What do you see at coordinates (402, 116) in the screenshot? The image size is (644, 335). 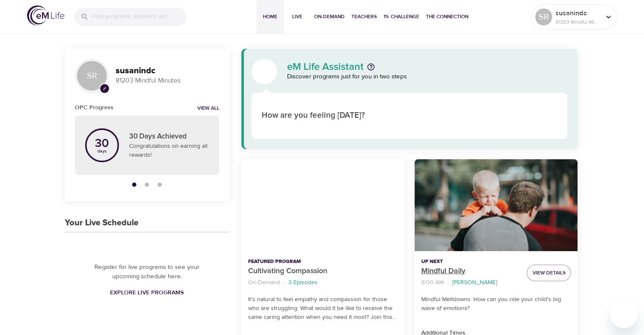 I see `img: great` at bounding box center [402, 116].